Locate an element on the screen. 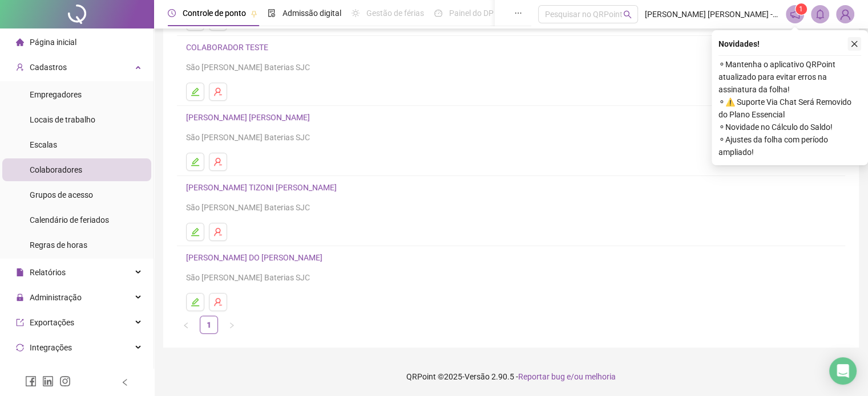  span: instagram is located at coordinates (65, 381).